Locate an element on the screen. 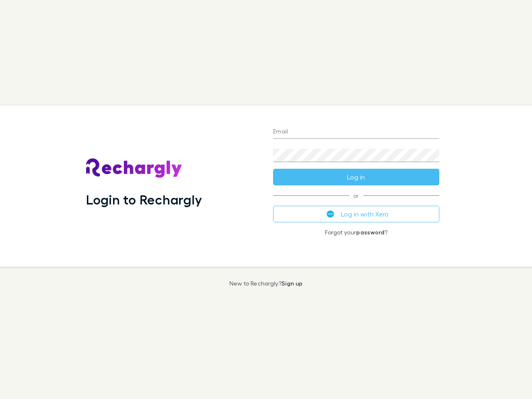 Image resolution: width=532 pixels, height=399 pixels. button: Log in with Xero is located at coordinates (356, 214).